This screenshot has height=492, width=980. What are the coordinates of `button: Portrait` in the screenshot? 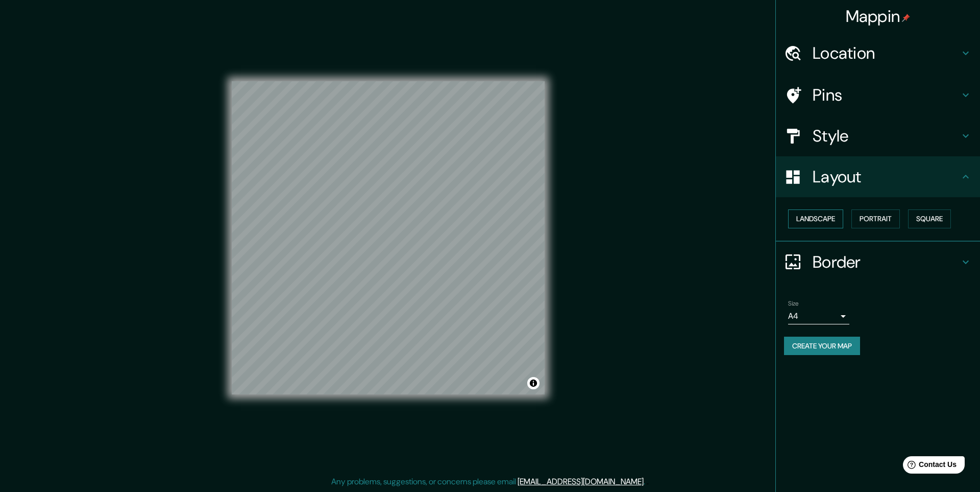 It's located at (875, 218).